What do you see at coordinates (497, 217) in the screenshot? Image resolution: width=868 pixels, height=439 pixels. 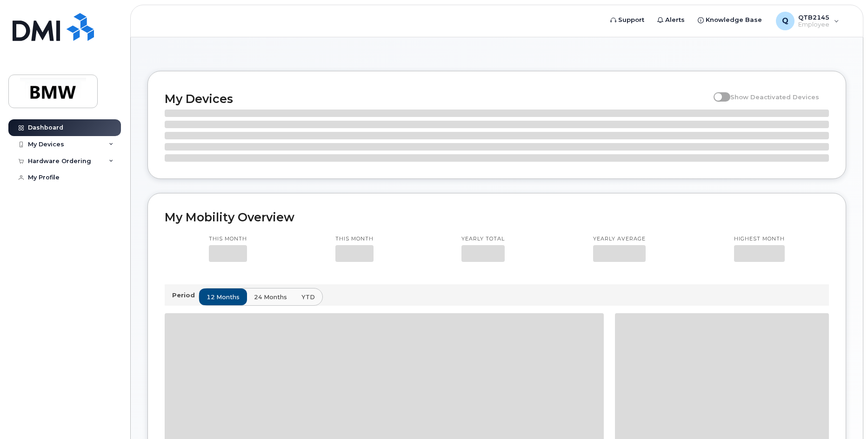 I see `h2: My Mobility Overview` at bounding box center [497, 217].